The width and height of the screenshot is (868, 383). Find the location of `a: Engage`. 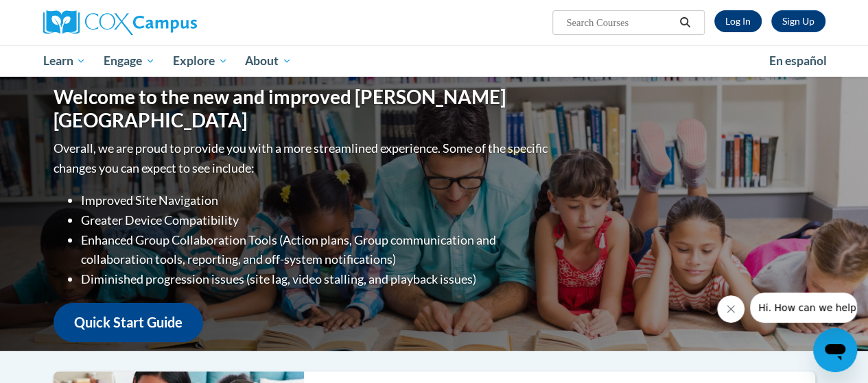

a: Engage is located at coordinates (129, 61).